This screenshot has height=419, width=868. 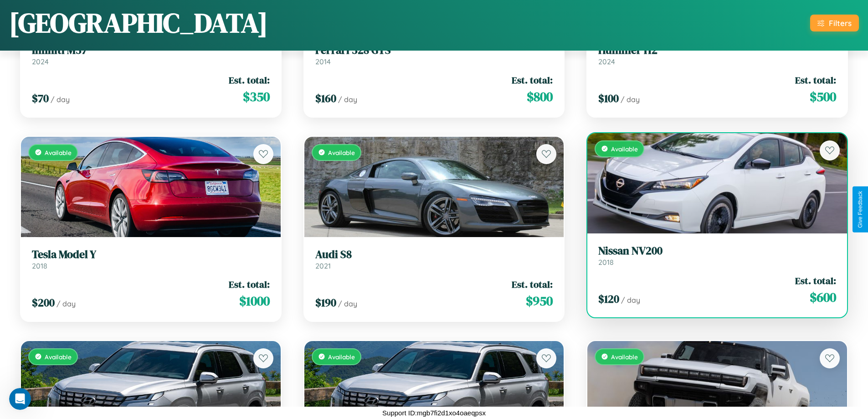 I want to click on span: $ 200, so click(x=43, y=302).